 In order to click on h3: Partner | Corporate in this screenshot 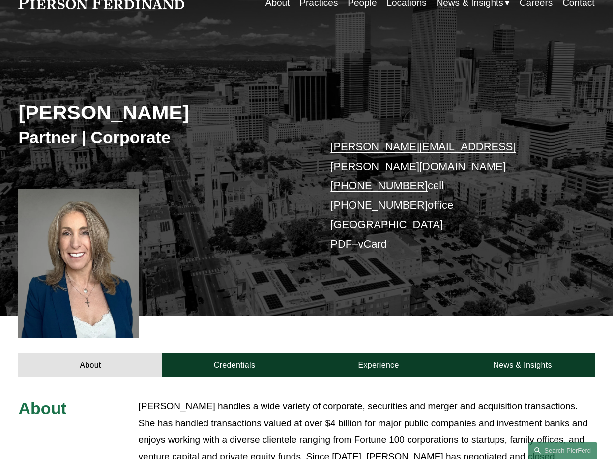, I will do `click(162, 137)`.